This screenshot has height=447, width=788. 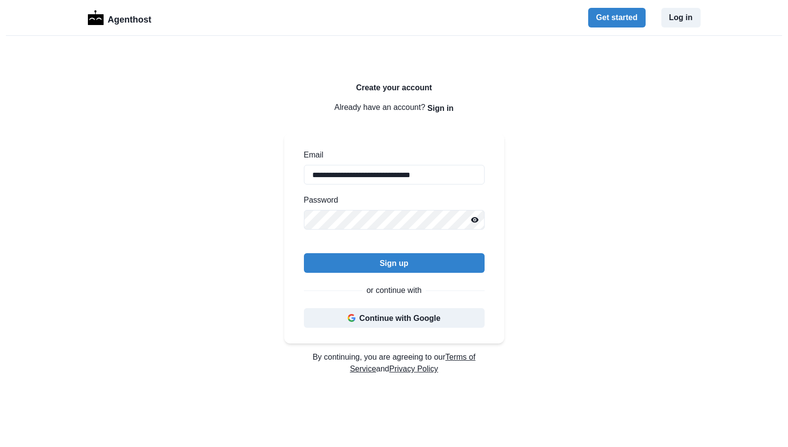 What do you see at coordinates (129, 18) in the screenshot?
I see `p: Agenthost` at bounding box center [129, 18].